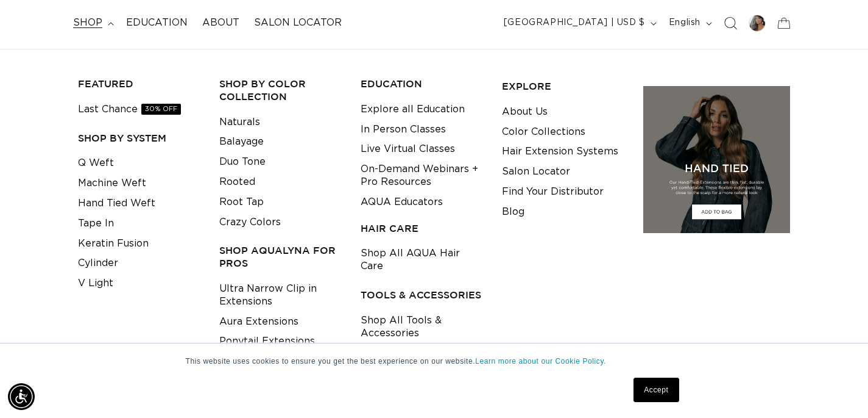 This screenshot has width=868, height=418. Describe the element at coordinates (250, 222) in the screenshot. I see `a: Crazy Colors` at that location.